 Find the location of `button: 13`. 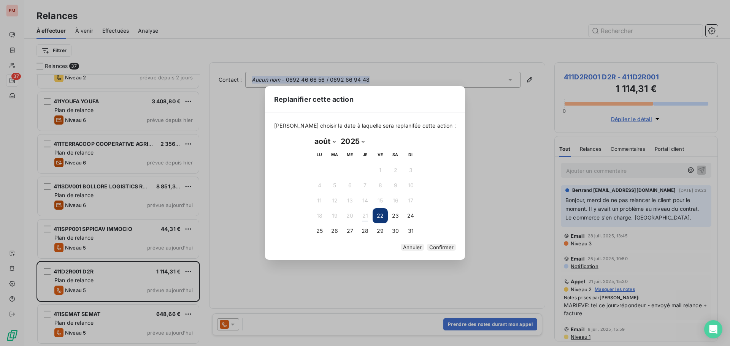

button: 13 is located at coordinates (350, 201).